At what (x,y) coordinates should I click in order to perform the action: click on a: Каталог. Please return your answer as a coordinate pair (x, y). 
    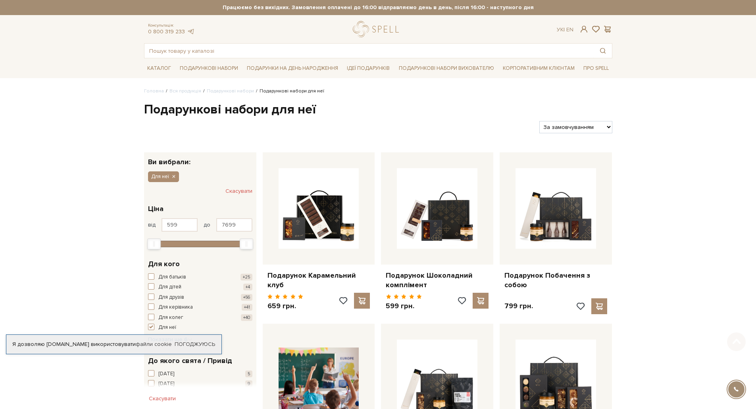
    Looking at the image, I should click on (159, 68).